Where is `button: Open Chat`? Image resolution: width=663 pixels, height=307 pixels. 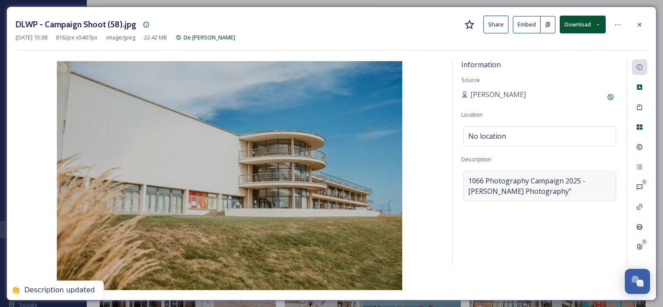
button: Open Chat is located at coordinates (638, 282).